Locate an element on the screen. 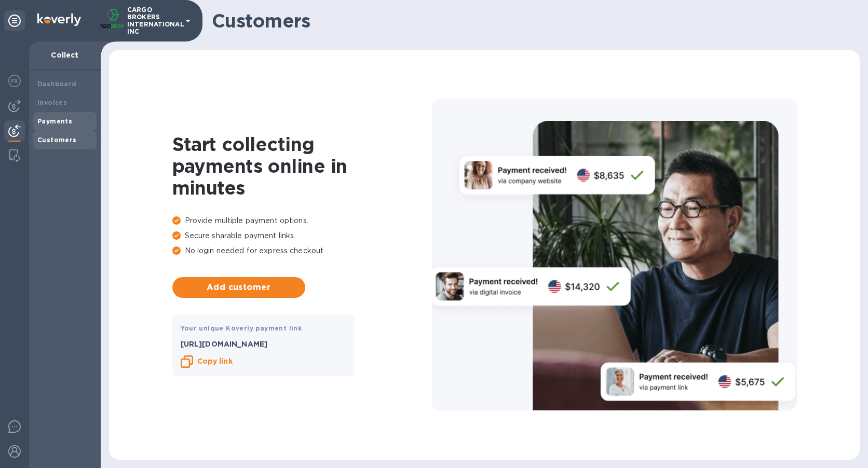  b: Customers is located at coordinates (57, 140).